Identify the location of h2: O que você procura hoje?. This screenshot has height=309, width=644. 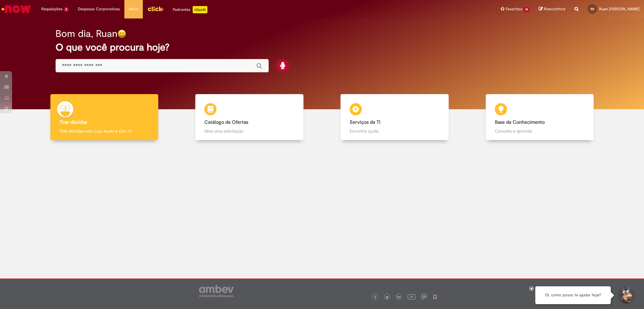
(322, 47).